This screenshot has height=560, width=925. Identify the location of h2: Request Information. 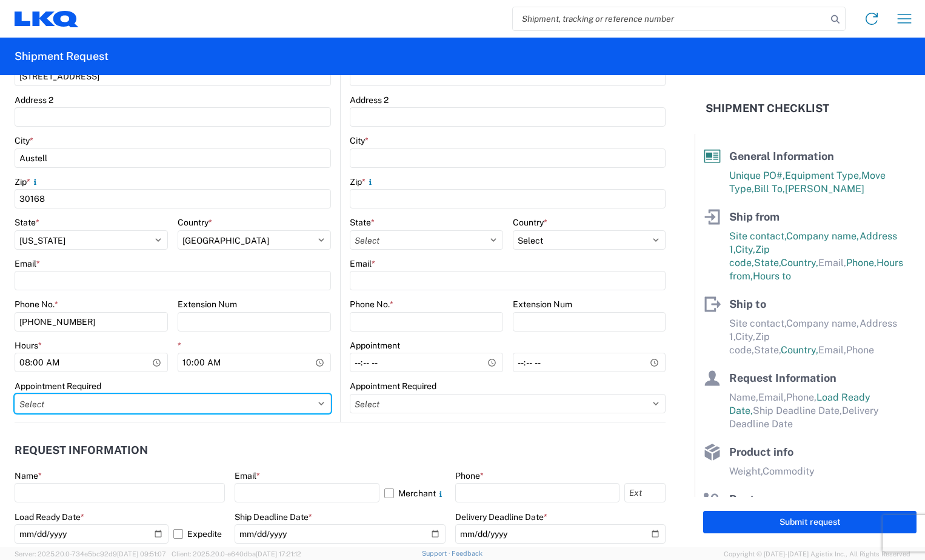
(82, 450).